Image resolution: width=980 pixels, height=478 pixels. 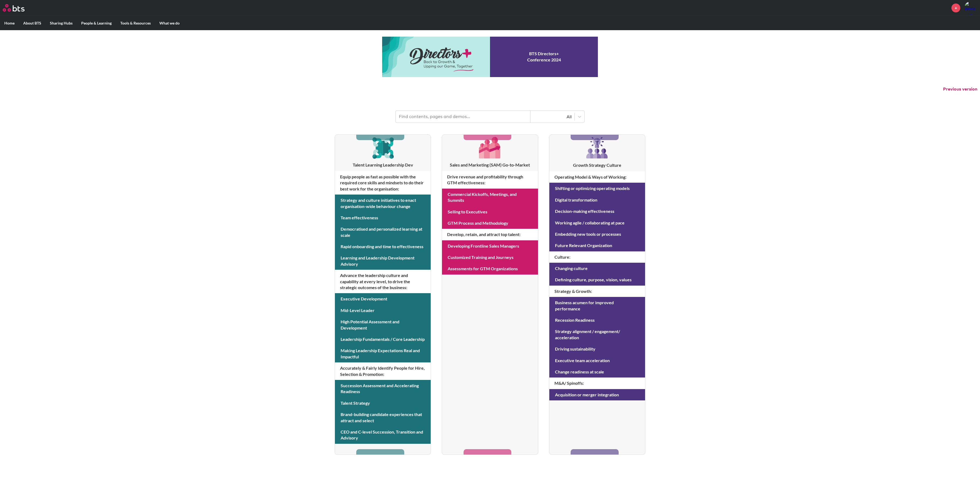 What do you see at coordinates (169, 23) in the screenshot?
I see `label: What we do` at bounding box center [169, 23].